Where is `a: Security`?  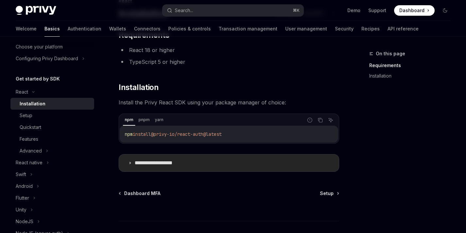 a: Security is located at coordinates (344, 29).